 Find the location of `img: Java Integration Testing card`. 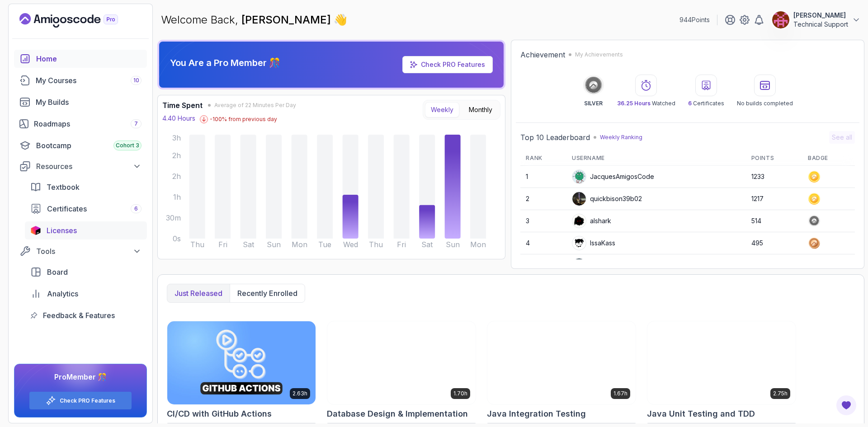

img: Java Integration Testing card is located at coordinates (561, 363).